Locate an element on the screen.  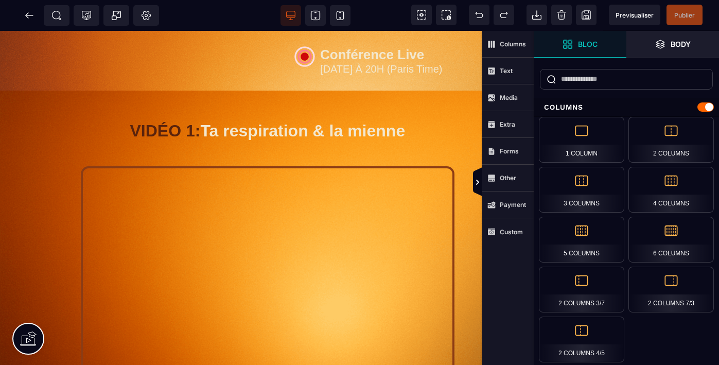
strong: Other is located at coordinates (508, 178).